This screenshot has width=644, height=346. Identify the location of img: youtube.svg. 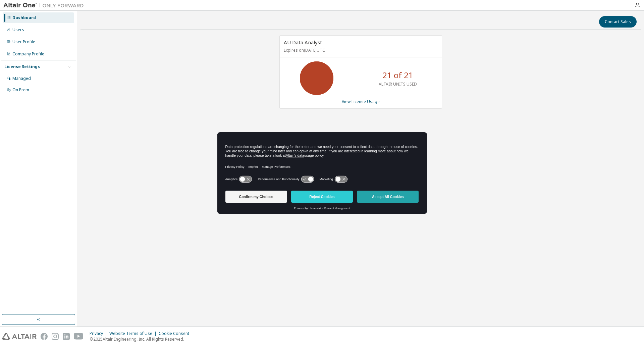
(78, 336).